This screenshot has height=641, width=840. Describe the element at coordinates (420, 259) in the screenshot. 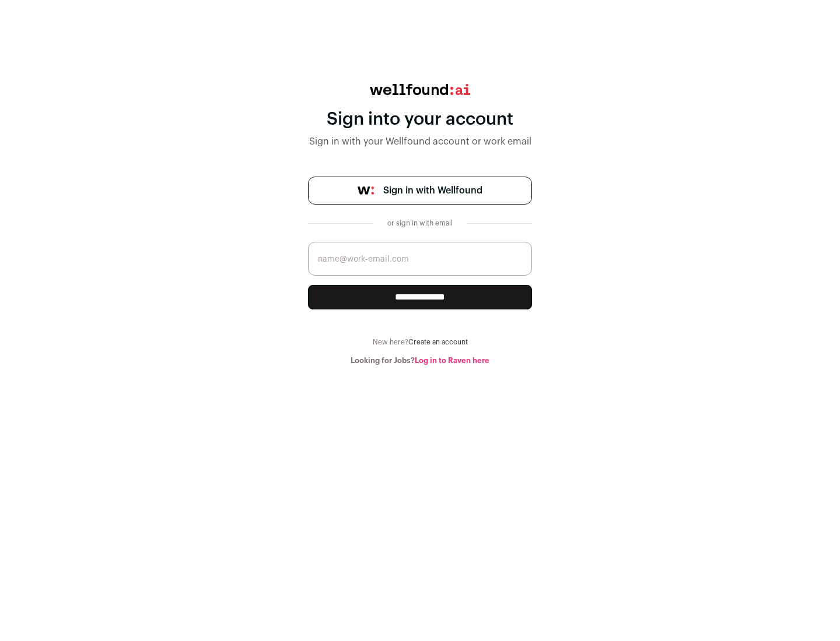

I see `input: name@work-email.com` at that location.